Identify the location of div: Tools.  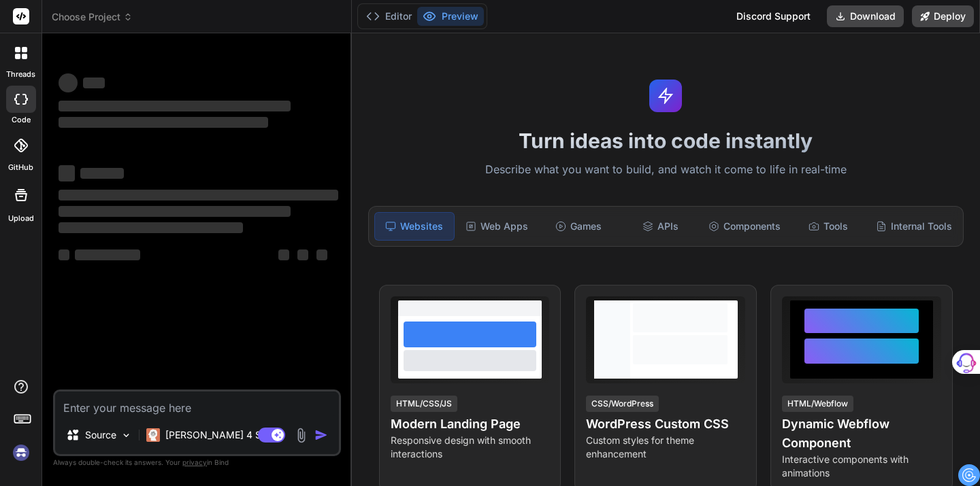
(828, 227).